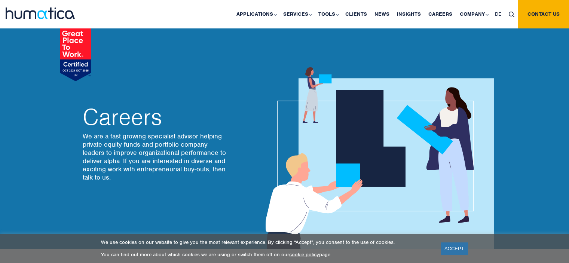 This screenshot has width=569, height=263. Describe the element at coordinates (266, 242) in the screenshot. I see `p: We use cookies on our website to give you the most relevant experience. By clicking “Accept”, you...` at that location.